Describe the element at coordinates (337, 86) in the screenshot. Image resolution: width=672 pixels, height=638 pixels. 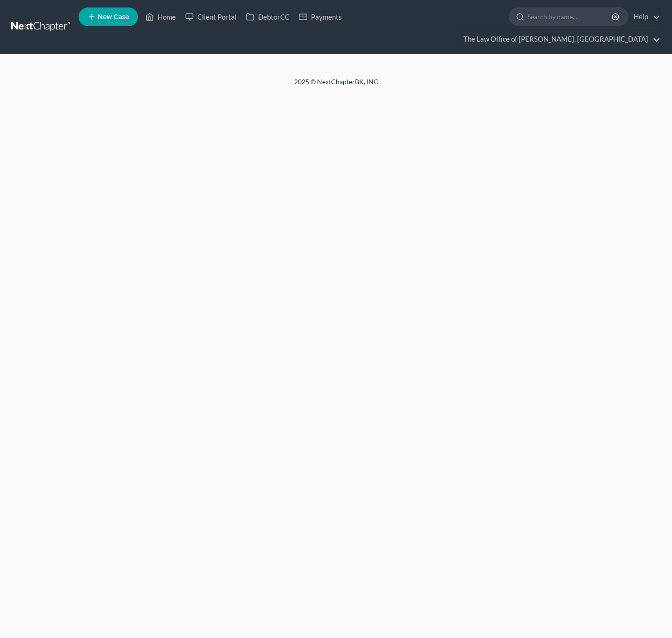
I see `div: 2025 © NextChapterBK, INC` at that location.